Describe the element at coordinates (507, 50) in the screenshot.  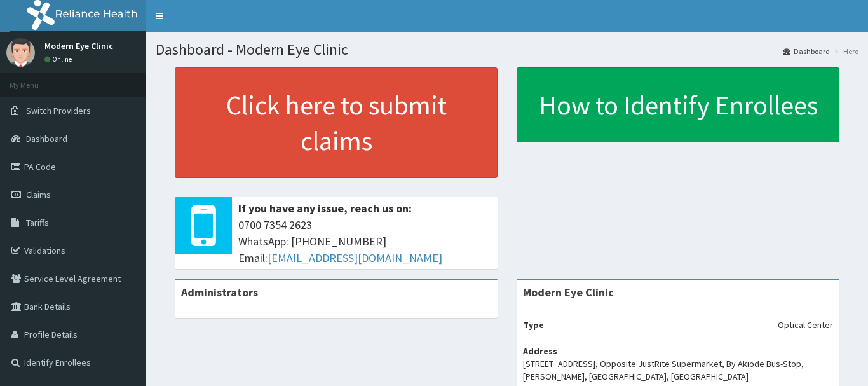
I see `h1: Dashboard - Modern Eye Clinic` at that location.